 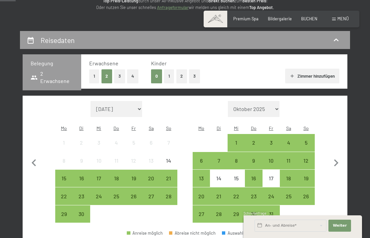 I want to click on div: Wed Oct 22 2025, so click(x=236, y=196).